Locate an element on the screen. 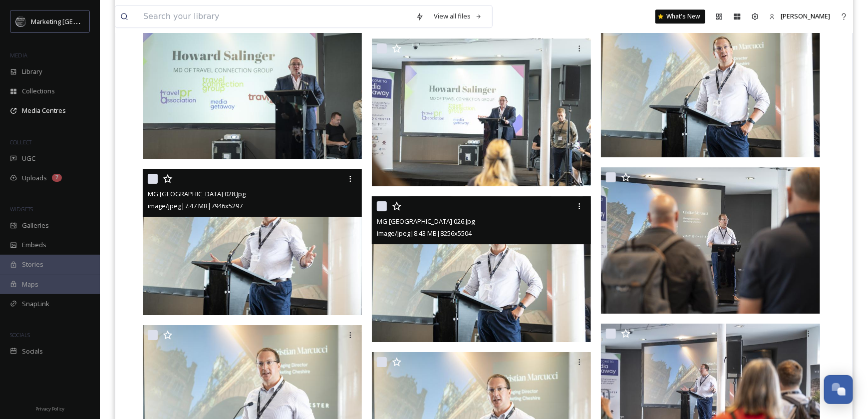 This screenshot has height=419, width=868. span: Collections is located at coordinates (39, 91).